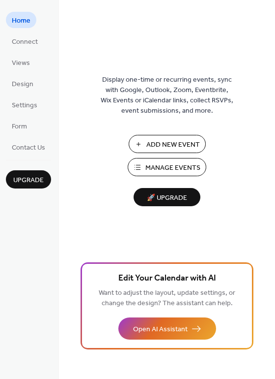 This screenshot has width=275, height=379. Describe the element at coordinates (29, 180) in the screenshot. I see `span: Upgrade` at that location.